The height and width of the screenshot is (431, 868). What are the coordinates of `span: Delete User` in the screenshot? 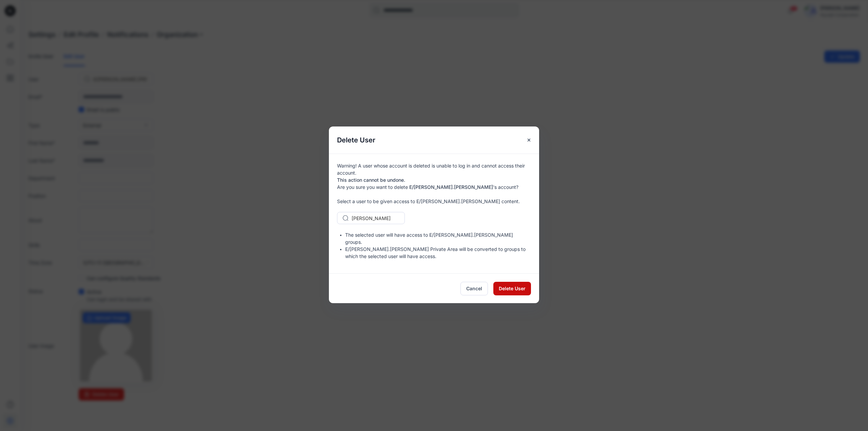 It's located at (512, 288).